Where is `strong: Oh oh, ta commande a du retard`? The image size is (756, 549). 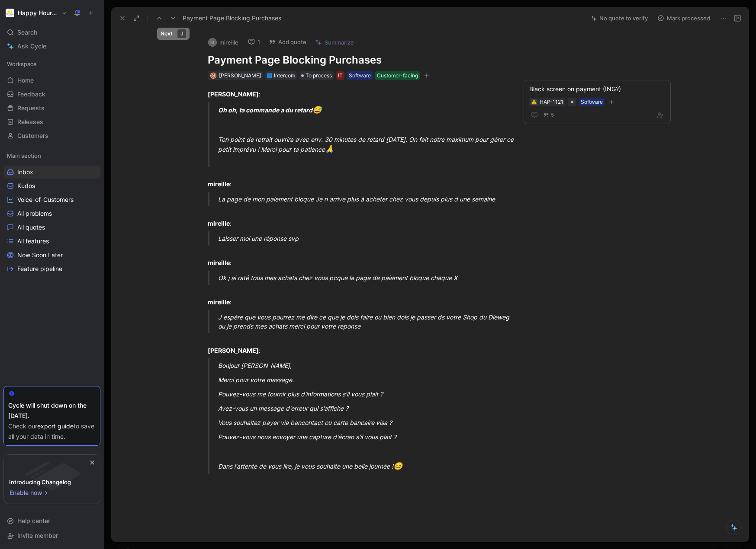
strong: Oh oh, ta commande a du retard is located at coordinates (265, 110).